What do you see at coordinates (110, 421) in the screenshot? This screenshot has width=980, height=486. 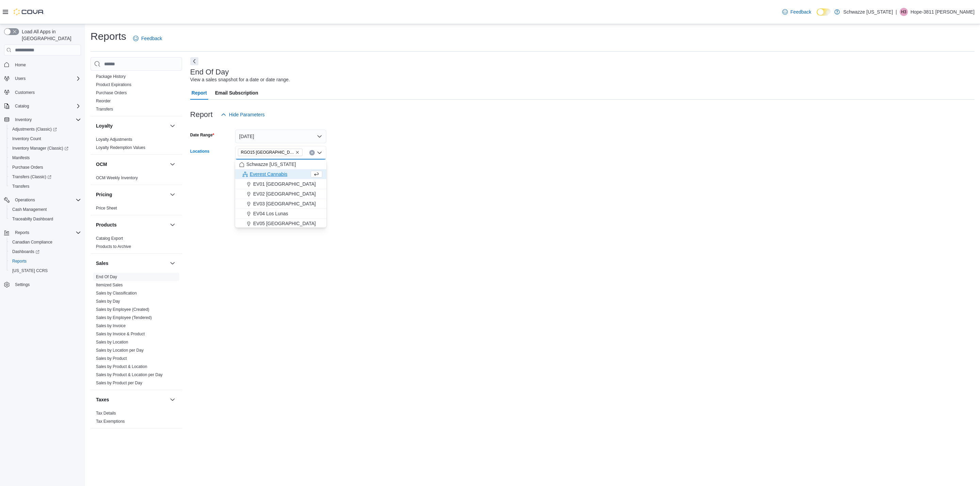 I see `a: Tax Exemptions` at bounding box center [110, 421].